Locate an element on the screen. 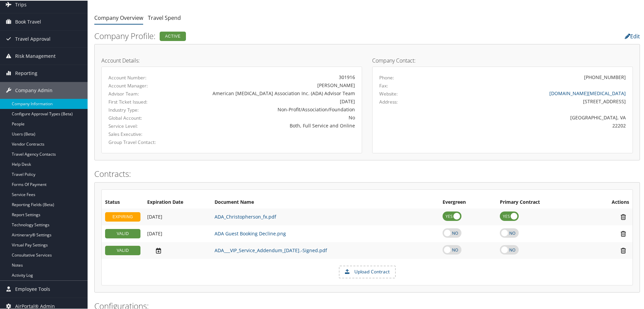 This screenshot has width=644, height=309. h4: Account Details: is located at coordinates (232, 60).